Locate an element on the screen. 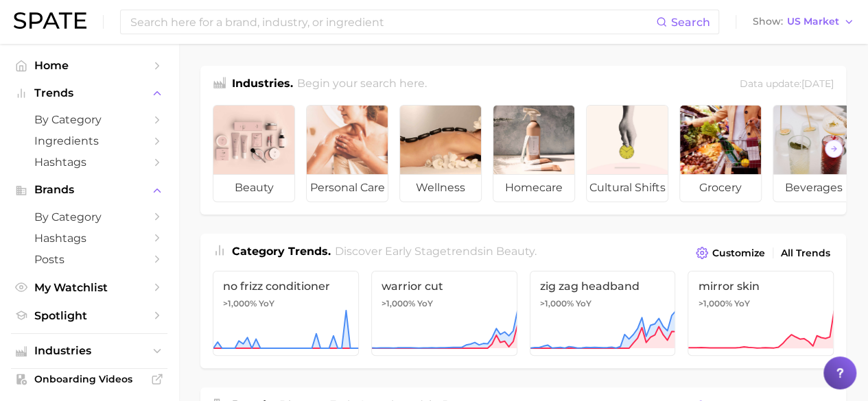  span: Posts is located at coordinates (89, 259).